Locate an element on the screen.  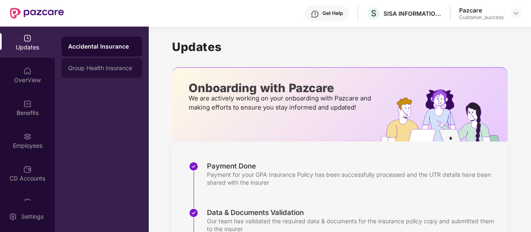
div: Get Help is located at coordinates (332, 13).